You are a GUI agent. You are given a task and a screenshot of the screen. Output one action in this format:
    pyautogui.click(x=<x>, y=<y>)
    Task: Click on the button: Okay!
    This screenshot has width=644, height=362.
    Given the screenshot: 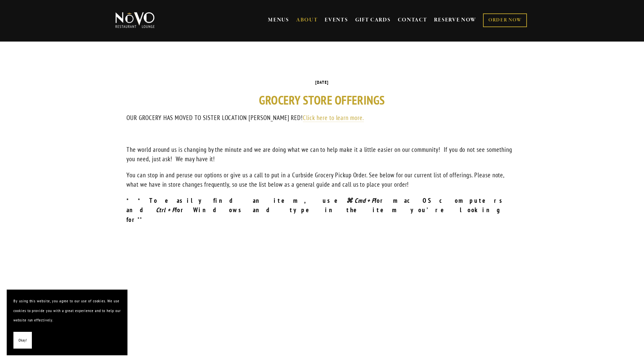 What is the action you would take?
    pyautogui.click(x=23, y=341)
    